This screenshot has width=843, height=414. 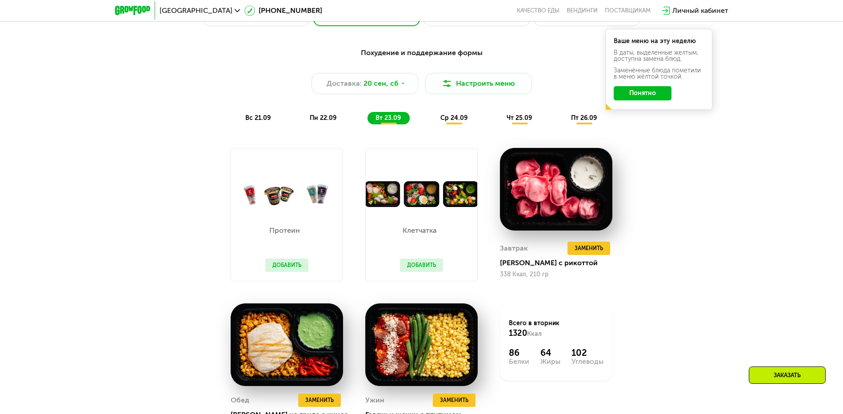 I want to click on div: Похудение и поддержание формы, so click(x=422, y=53).